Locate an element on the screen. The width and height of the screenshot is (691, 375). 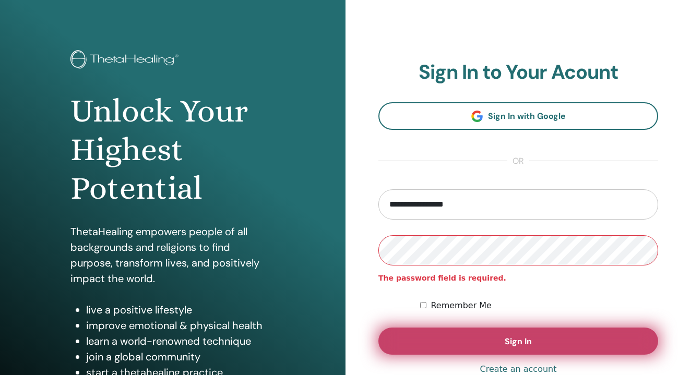
div: Keep me authenticated indefinitely or until I manually logout is located at coordinates (539, 306).